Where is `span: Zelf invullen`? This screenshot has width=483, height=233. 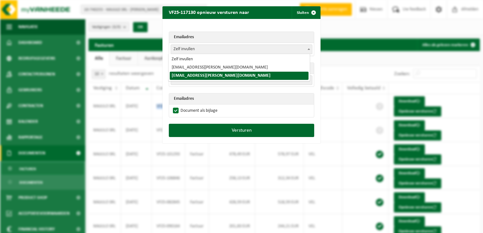
span: Zelf invullen is located at coordinates (242, 49).